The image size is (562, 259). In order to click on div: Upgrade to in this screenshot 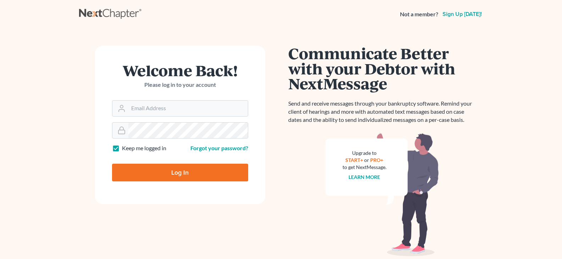, I will do `click(365, 153)`.